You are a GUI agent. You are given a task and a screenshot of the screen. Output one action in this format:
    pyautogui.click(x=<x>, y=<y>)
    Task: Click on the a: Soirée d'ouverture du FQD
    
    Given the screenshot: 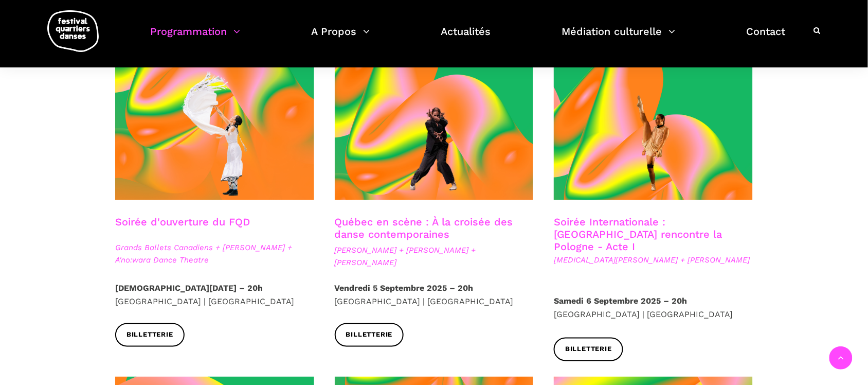 What is the action you would take?
    pyautogui.click(x=183, y=222)
    